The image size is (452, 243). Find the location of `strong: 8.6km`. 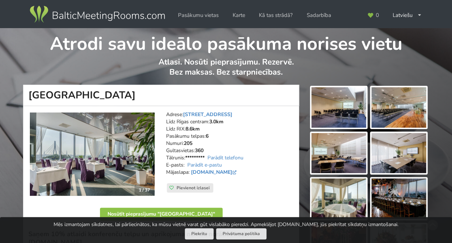

strong: 8.6km is located at coordinates (193, 128).